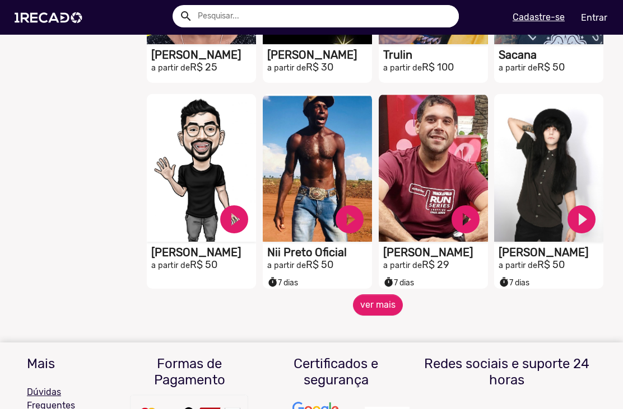 This screenshot has width=623, height=409. Describe the element at coordinates (435, 265) in the screenshot. I see `h2: R$ 29` at that location.